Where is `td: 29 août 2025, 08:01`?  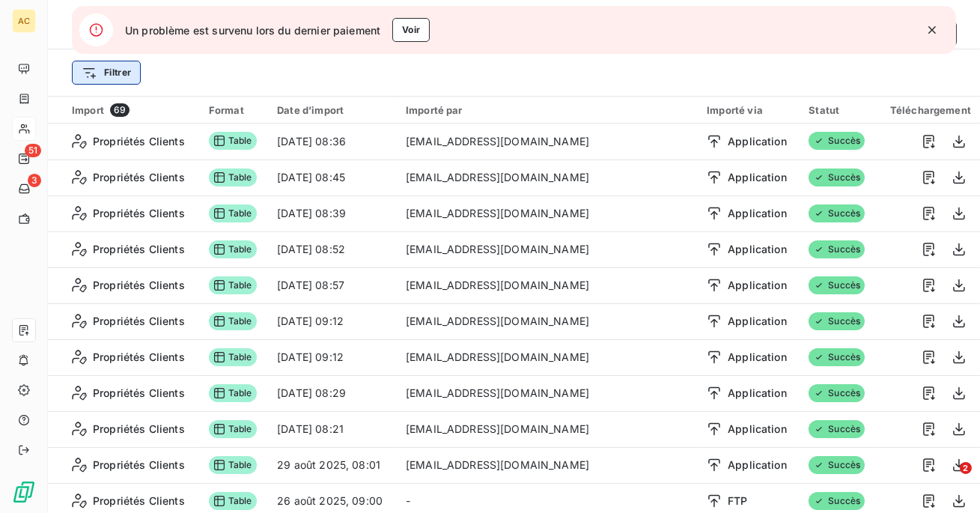 td: 29 août 2025, 08:01 is located at coordinates (333, 465).